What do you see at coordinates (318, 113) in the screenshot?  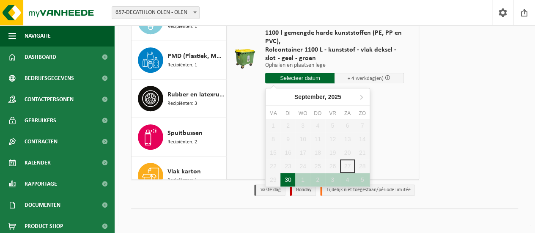 I see `div: do` at bounding box center [318, 113].